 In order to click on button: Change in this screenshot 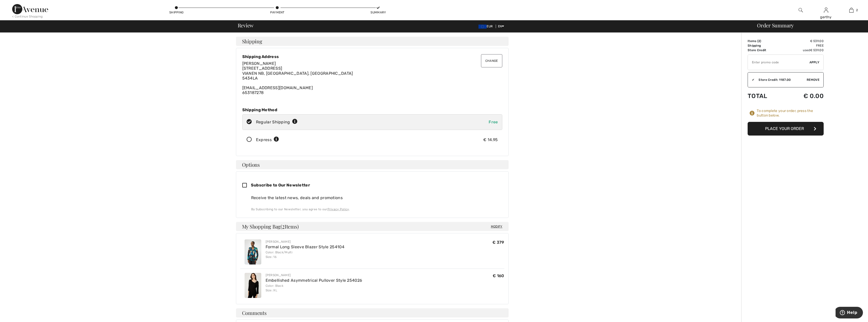, I will do `click(492, 61)`.